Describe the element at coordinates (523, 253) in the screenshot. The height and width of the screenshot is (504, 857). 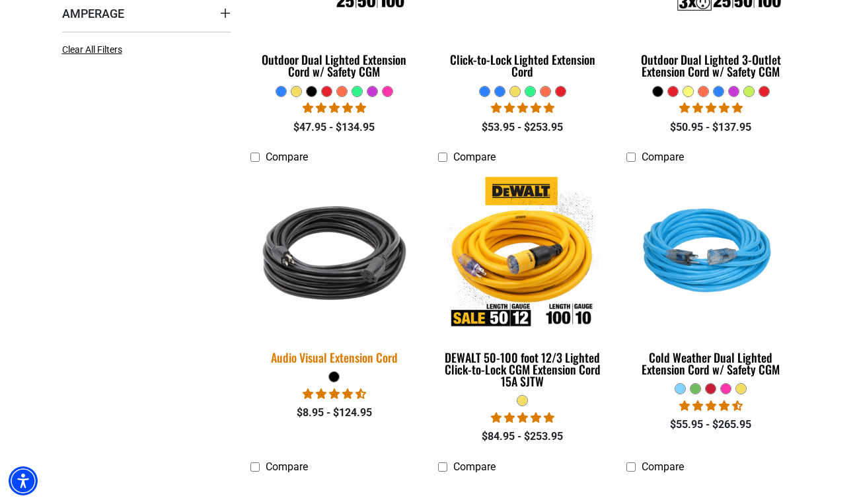
I see `img: DEWALT 50-100 foot 12/3 Lighted Click-to-Lock CGM Extension Cord 15A SJTW` at that location.